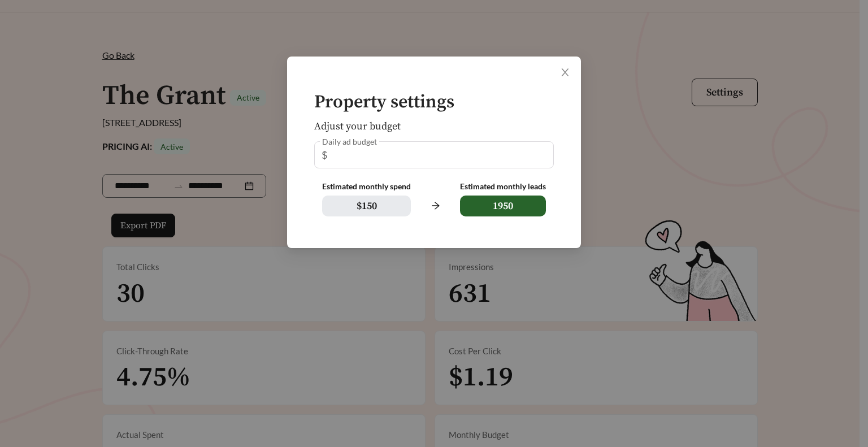 This screenshot has height=447, width=868. I want to click on span: close, so click(565, 72).